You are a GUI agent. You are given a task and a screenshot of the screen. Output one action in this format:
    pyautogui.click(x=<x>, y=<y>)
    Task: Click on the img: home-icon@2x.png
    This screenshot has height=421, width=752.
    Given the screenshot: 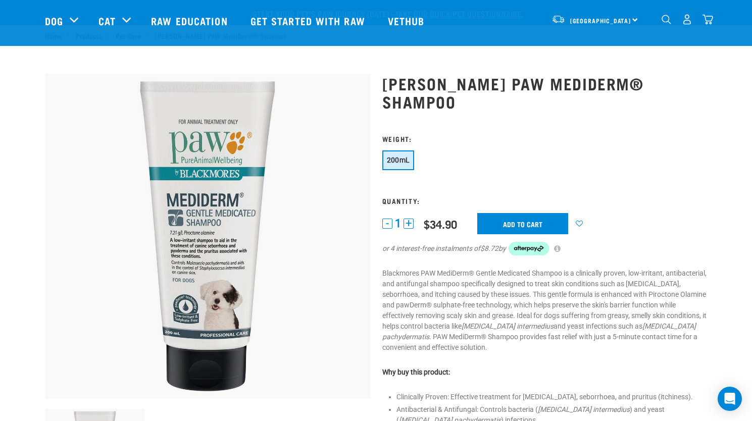 What is the action you would take?
    pyautogui.click(x=708, y=19)
    